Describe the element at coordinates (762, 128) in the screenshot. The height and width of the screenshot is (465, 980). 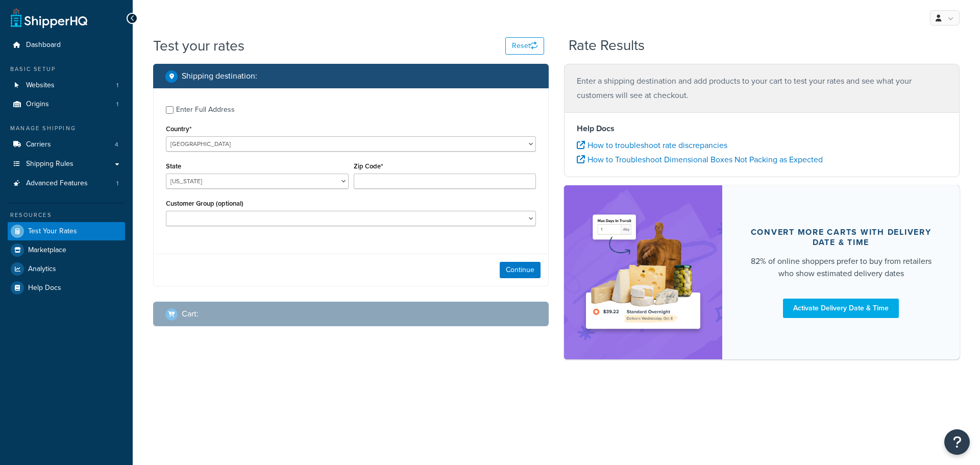
I see `h4: Help Docs` at that location.